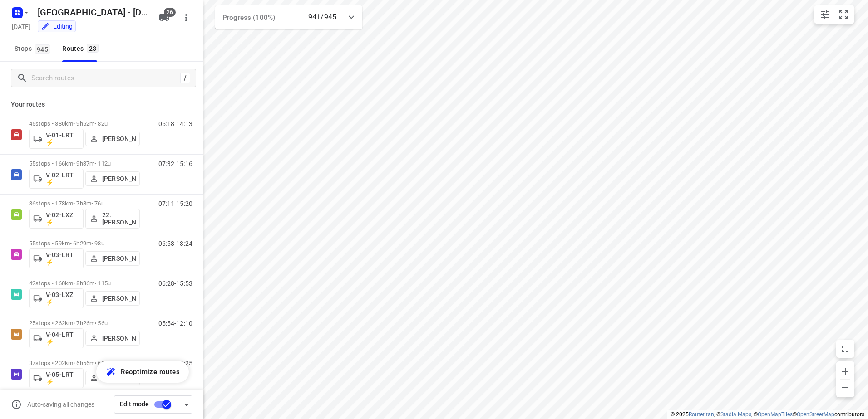 This screenshot has width=868, height=419. Describe the element at coordinates (143, 373) in the screenshot. I see `button: Reoptimize routes` at that location.